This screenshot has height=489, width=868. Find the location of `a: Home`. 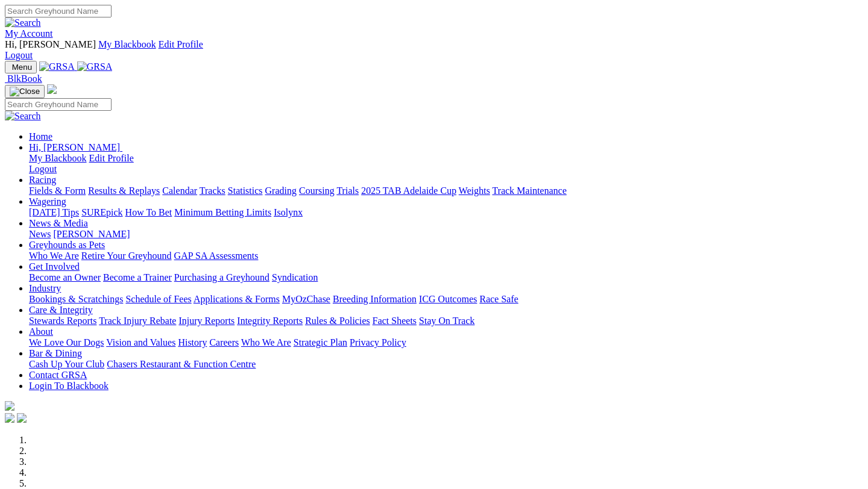

a: Home is located at coordinates (40, 136).